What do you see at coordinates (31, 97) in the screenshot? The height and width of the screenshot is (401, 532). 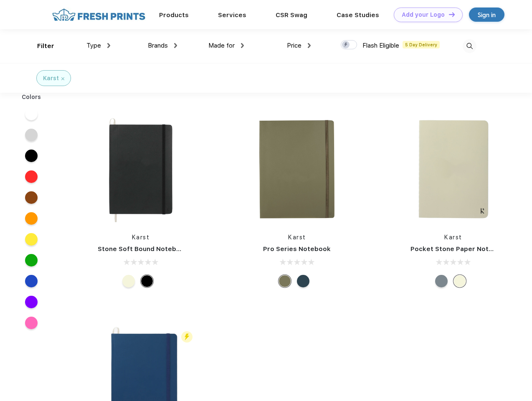 I see `div: Colors` at bounding box center [31, 97].